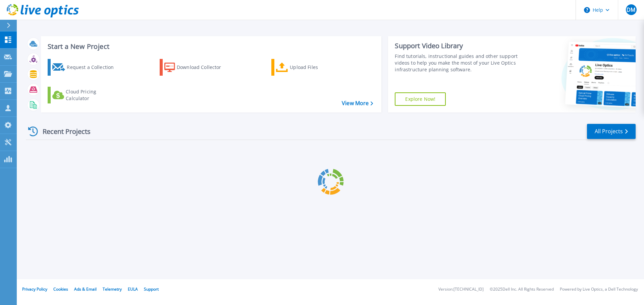 The image size is (644, 305). What do you see at coordinates (458, 63) in the screenshot?
I see `div: Find tutorials, instructional guides and other support videos to help you make the most of your L...` at bounding box center [458, 63].